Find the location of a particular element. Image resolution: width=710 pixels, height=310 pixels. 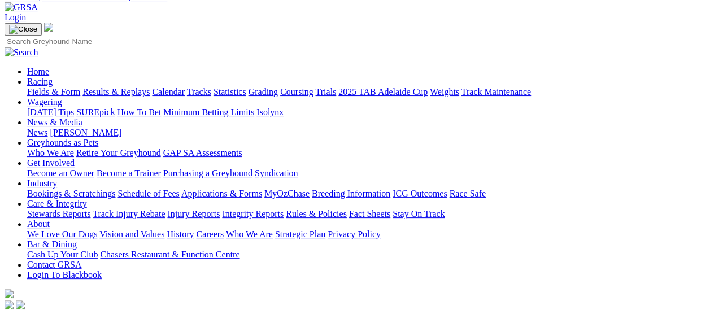

a: Home is located at coordinates (38, 71).